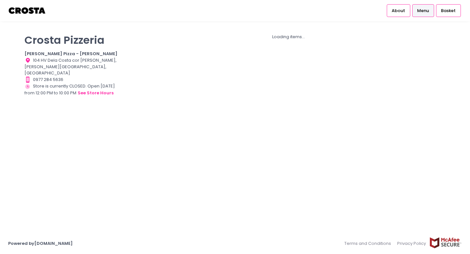 This screenshot has width=470, height=254. What do you see at coordinates (96, 93) in the screenshot?
I see `button: see store hours` at bounding box center [96, 93].